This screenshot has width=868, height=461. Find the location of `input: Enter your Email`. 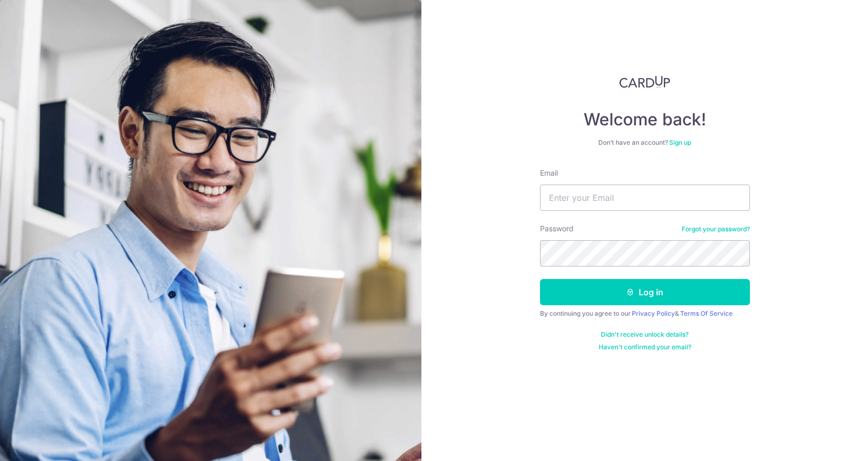

input: Enter your Email is located at coordinates (645, 197).